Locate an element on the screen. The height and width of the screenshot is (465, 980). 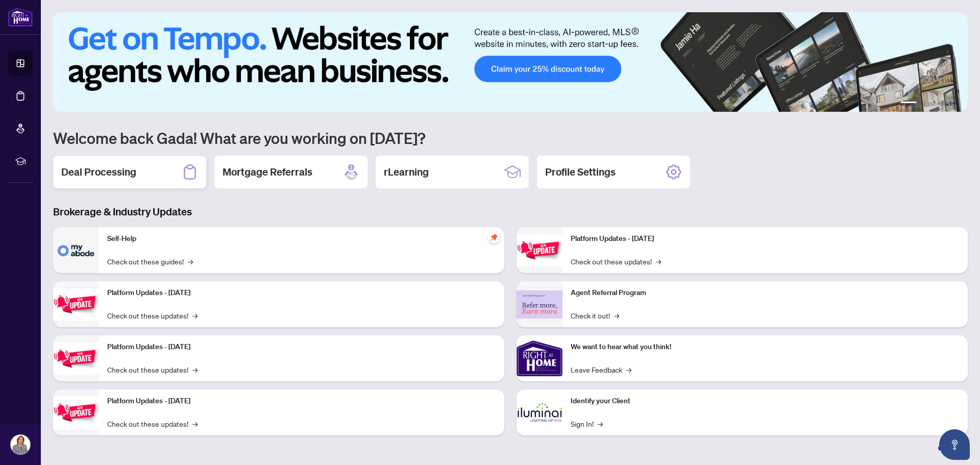
button: 5 is located at coordinates (947, 104).